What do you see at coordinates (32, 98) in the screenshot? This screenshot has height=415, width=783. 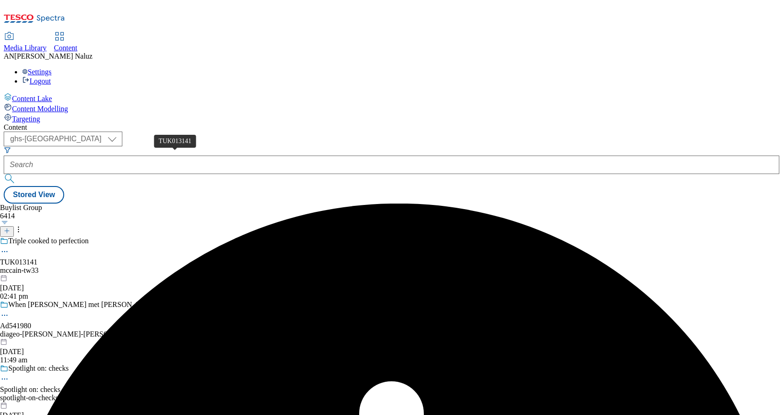 I see `span: Content Lake` at bounding box center [32, 98].